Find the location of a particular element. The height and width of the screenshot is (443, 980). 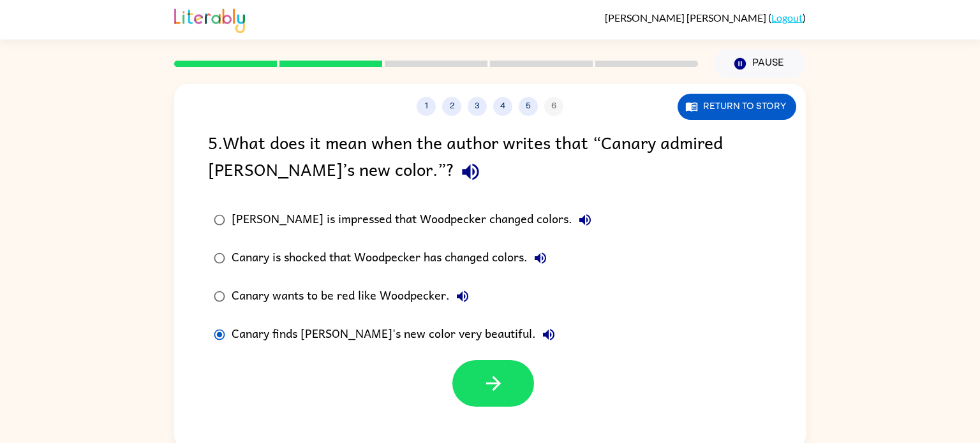

div: Canary is shocked that Woodpecker has changed colors. is located at coordinates (393, 258).